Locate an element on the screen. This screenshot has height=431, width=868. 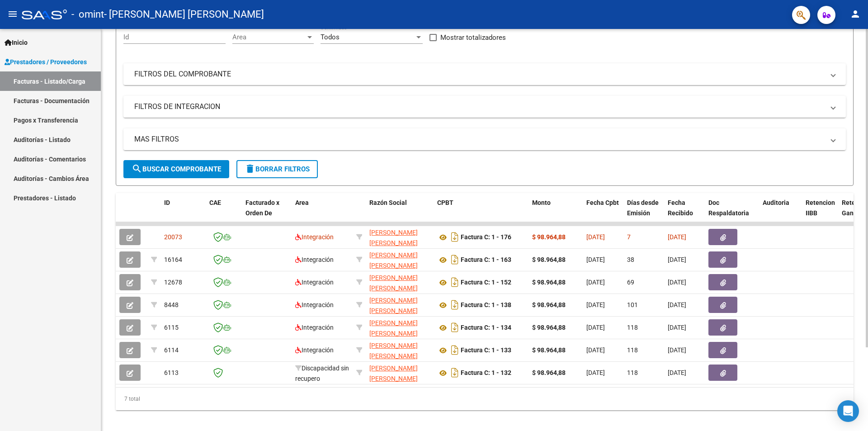
strong: Factura C: 1 - 152 is located at coordinates (486, 283).